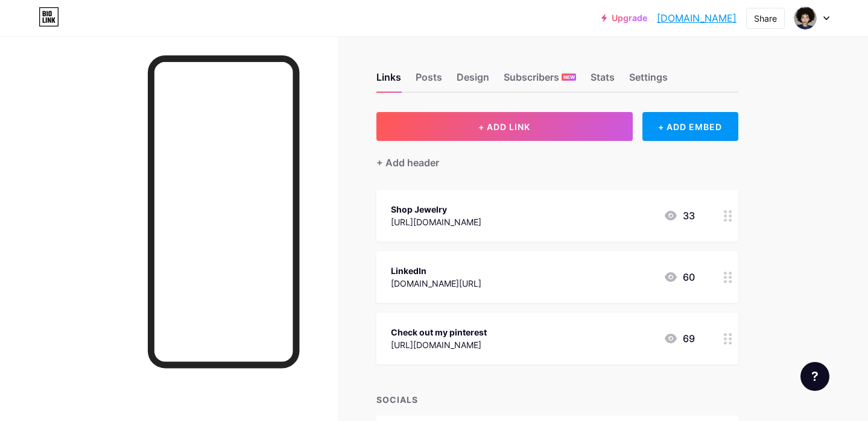  What do you see at coordinates (389, 80) in the screenshot?
I see `div: Links` at bounding box center [389, 80].